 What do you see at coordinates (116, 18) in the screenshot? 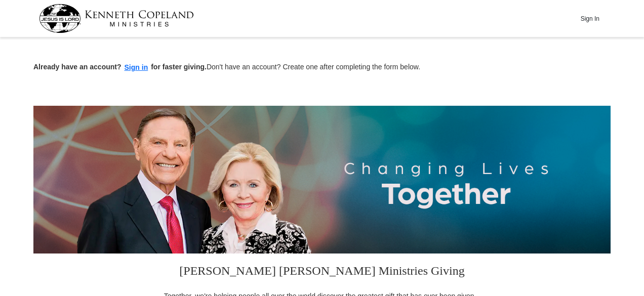
I see `img: kcm-header-logo.svg` at bounding box center [116, 18].